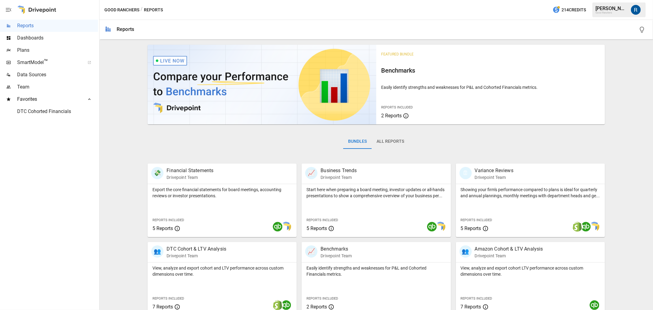  What do you see at coordinates (58, 50) in the screenshot?
I see `span: Plans` at bounding box center [58, 50].